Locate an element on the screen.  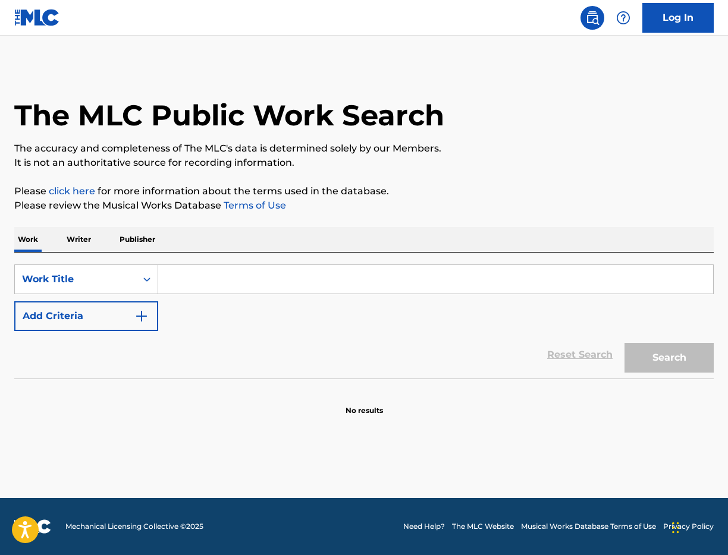
a: Terms of Use is located at coordinates (253, 205).